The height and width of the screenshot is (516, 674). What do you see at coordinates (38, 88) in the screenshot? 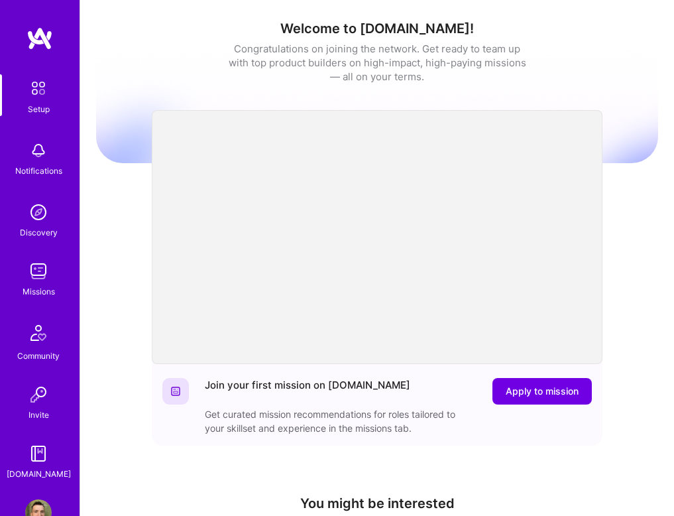
I see `img: setup` at bounding box center [38, 88].